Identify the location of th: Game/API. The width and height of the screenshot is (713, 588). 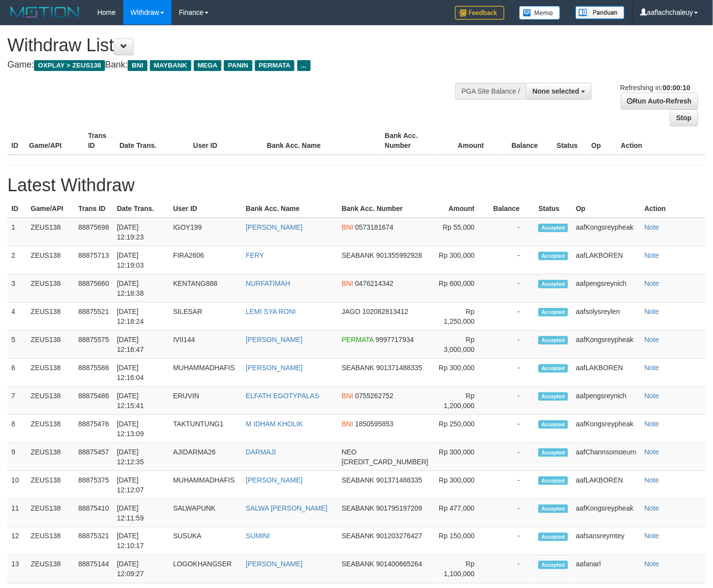
(50, 208).